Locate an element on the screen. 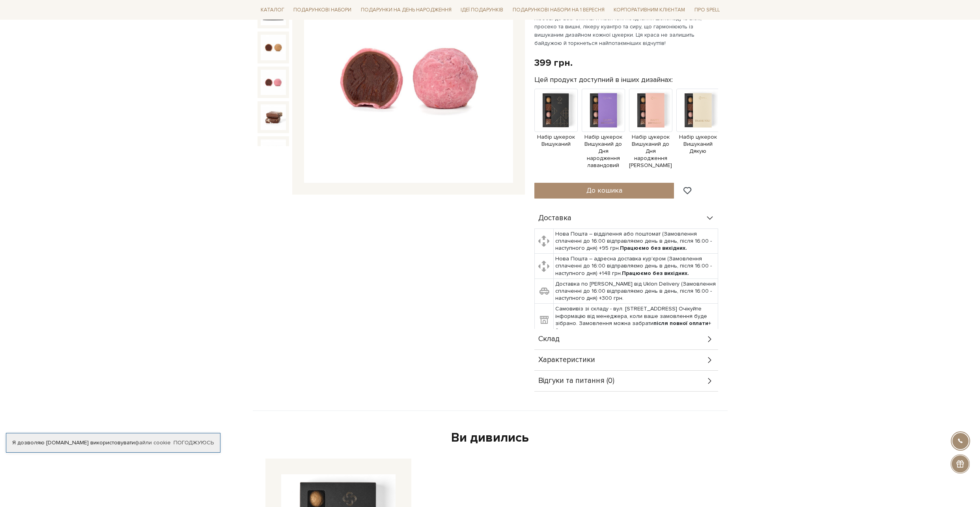  div: Ви дивились is located at coordinates (490, 438).